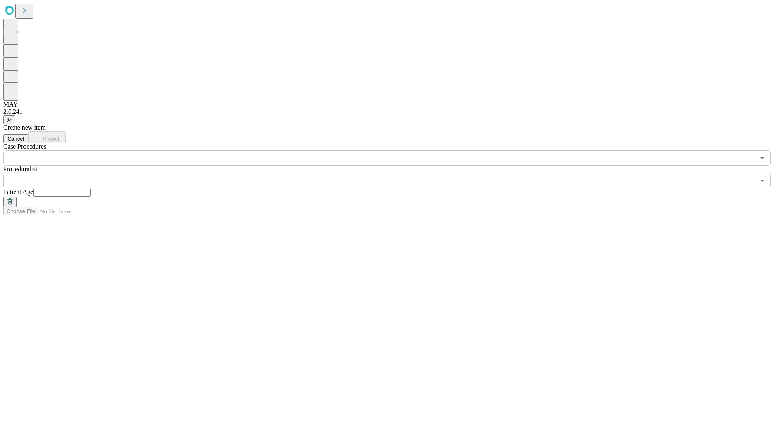 The height and width of the screenshot is (435, 774). What do you see at coordinates (24, 127) in the screenshot?
I see `span: Create new item` at bounding box center [24, 127].